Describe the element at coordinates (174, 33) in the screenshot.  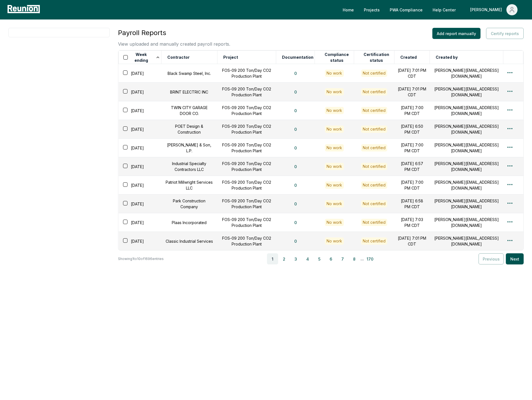
I see `h3: Payroll Reports` at that location.